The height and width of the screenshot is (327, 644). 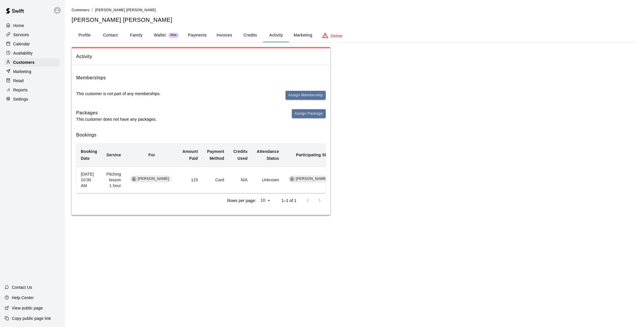 What do you see at coordinates (309, 114) in the screenshot?
I see `button: Assign Package` at bounding box center [309, 114].